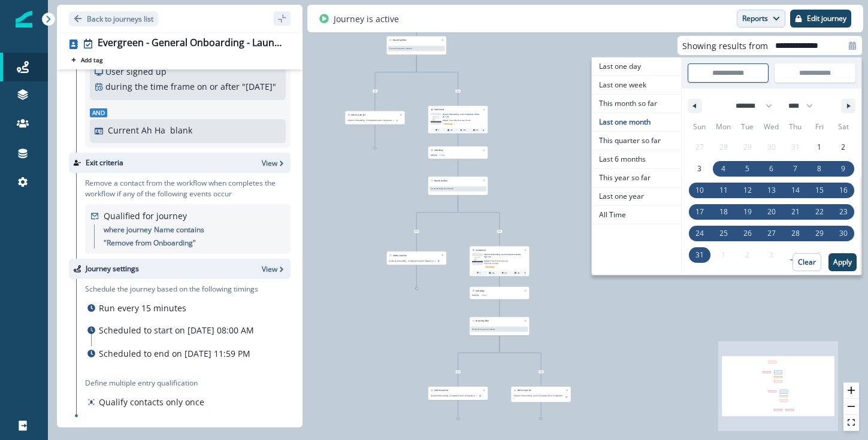 This screenshot has height=440, width=868. Describe the element at coordinates (807, 262) in the screenshot. I see `p: Clear` at that location.